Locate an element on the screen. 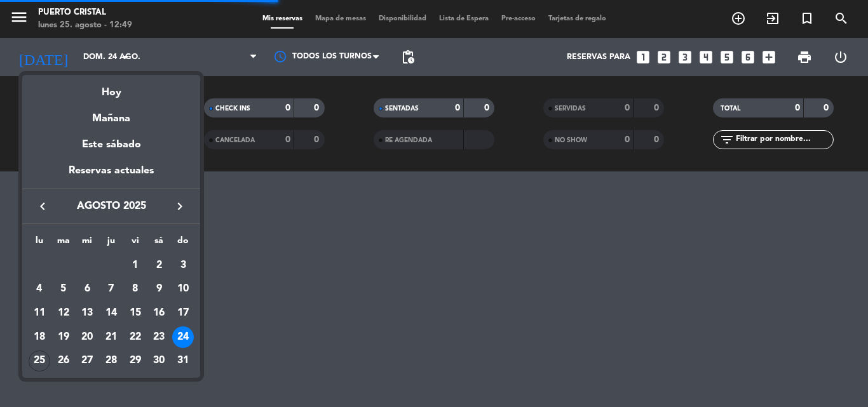 The width and height of the screenshot is (868, 407). th: lunes is located at coordinates (39, 243).